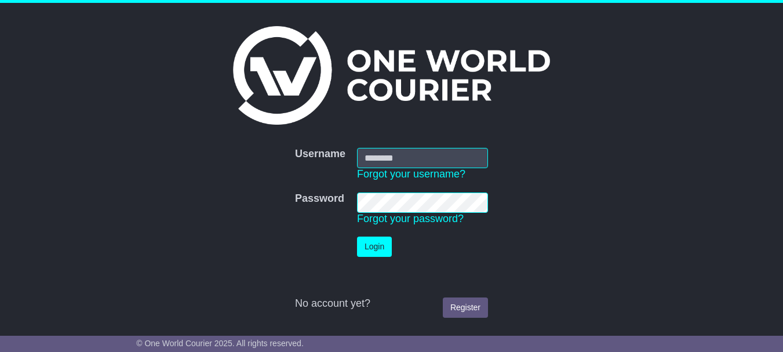  Describe the element at coordinates (320, 154) in the screenshot. I see `label: Username` at that location.